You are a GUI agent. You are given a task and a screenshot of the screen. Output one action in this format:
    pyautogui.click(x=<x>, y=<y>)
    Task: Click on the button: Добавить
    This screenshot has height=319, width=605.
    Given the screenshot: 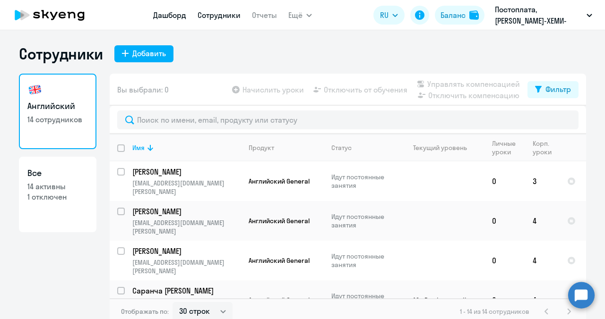 What is the action you would take?
    pyautogui.click(x=144, y=54)
    